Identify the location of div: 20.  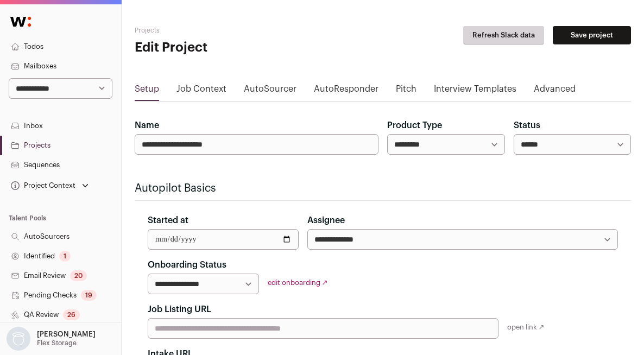
(78, 276).